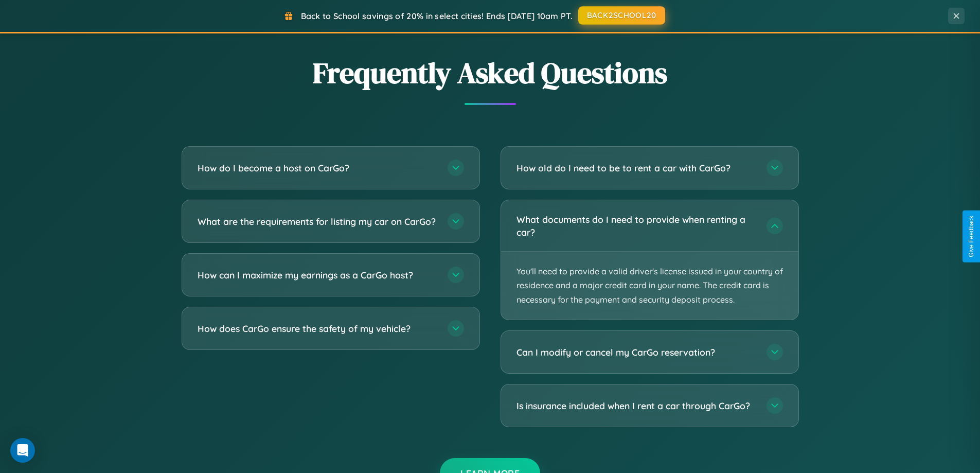 This screenshot has height=473, width=980. I want to click on h3: How old do I need to be to rent a car with CarGo?, so click(636, 167).